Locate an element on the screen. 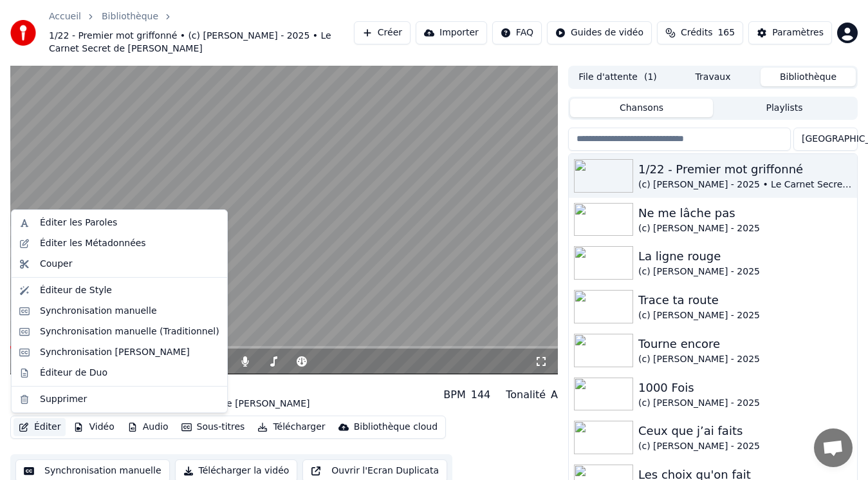  button: Chansons is located at coordinates (641, 108).